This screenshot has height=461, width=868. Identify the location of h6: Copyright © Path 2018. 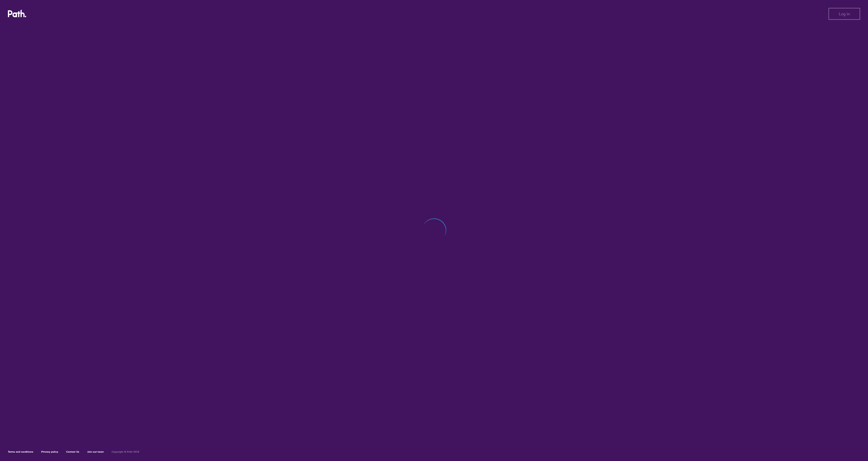
(125, 452).